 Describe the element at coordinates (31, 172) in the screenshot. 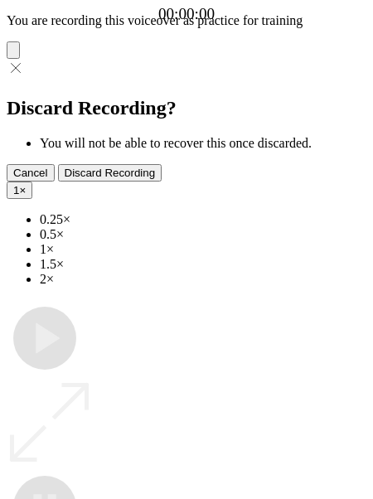

I see `button: Cancel` at that location.